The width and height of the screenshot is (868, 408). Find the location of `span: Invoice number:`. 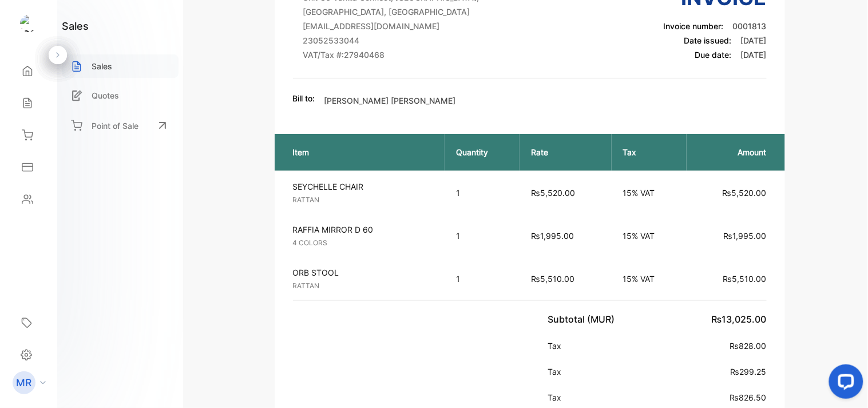

span: Invoice number: is located at coordinates (693, 26).